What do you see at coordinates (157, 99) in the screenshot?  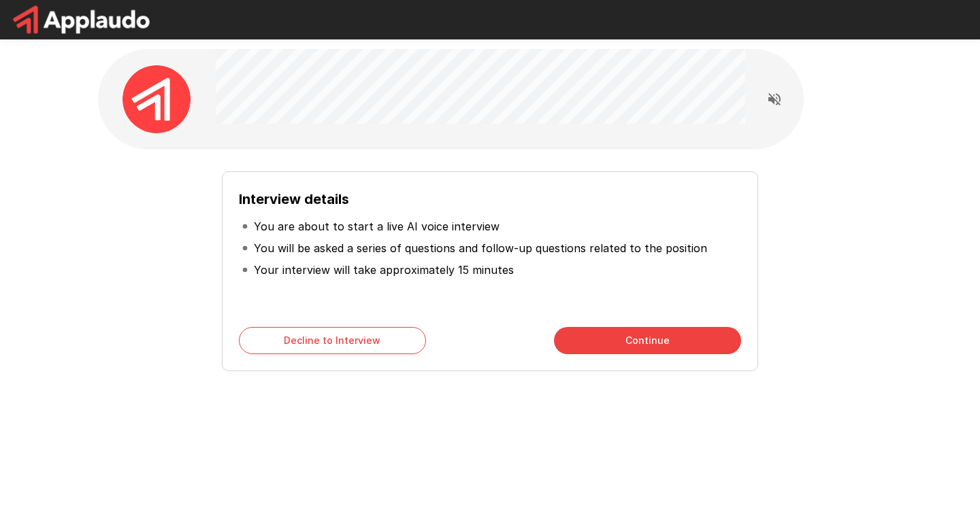 I see `img: applaudo_avatar.png` at bounding box center [157, 99].